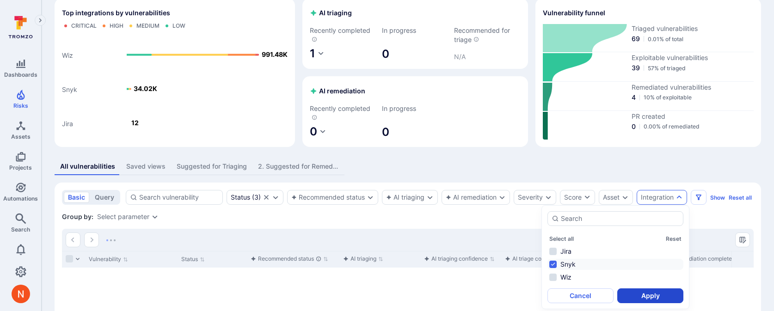 This screenshot has width=774, height=311. What do you see at coordinates (286, 259) in the screenshot?
I see `div: Recommended status` at bounding box center [286, 259].